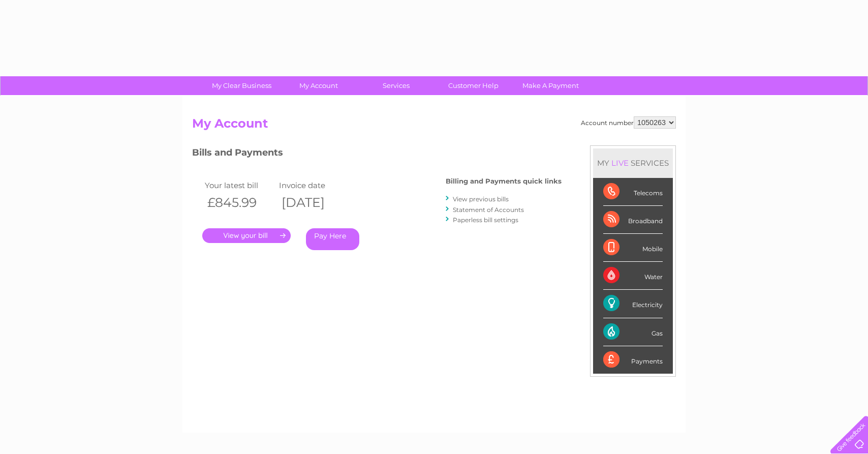 The width and height of the screenshot is (868, 454). I want to click on div: LIVE, so click(620, 163).